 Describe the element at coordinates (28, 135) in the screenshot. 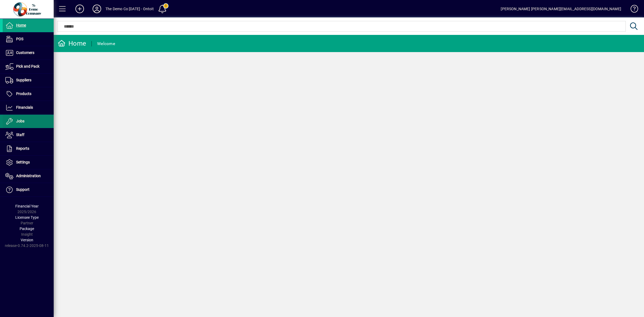

I see `a: Staff` at that location.